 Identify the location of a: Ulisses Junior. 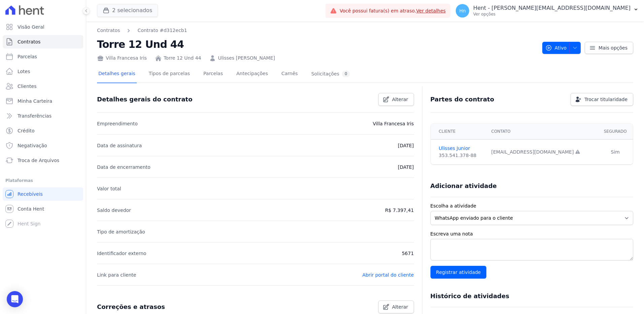
(461, 148).